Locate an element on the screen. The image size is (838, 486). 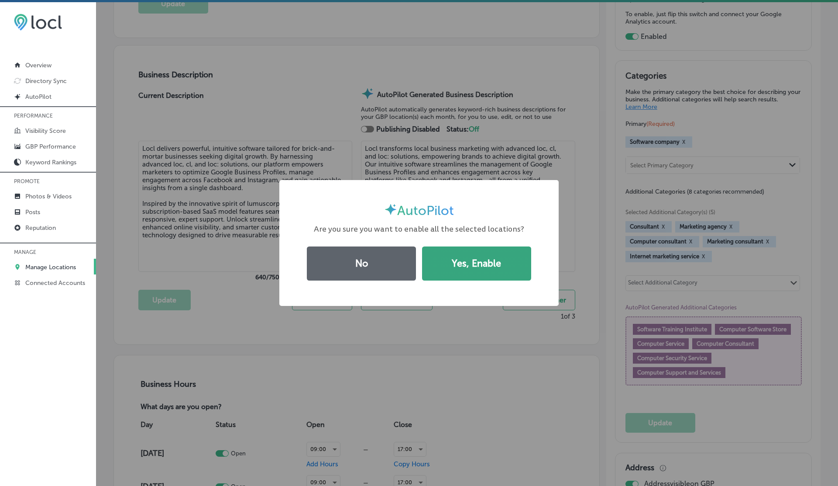
p: Manage Locations is located at coordinates (51, 267).